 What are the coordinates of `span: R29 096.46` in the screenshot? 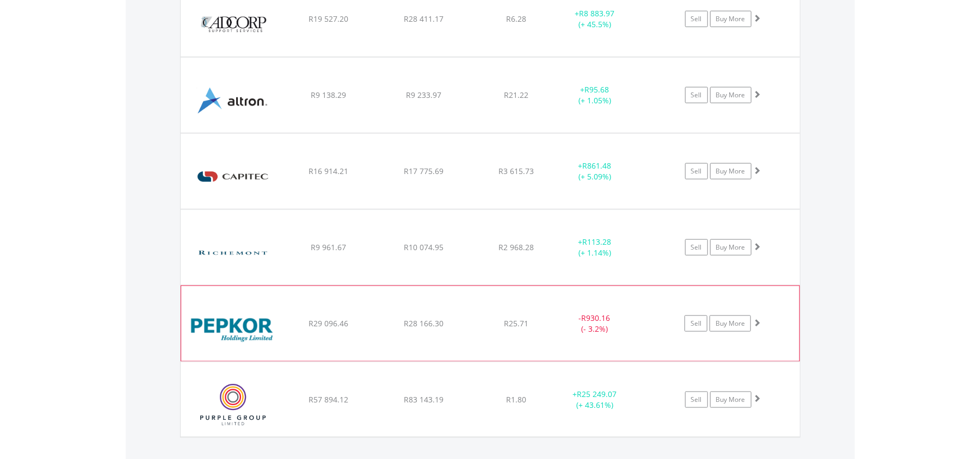 It's located at (328, 322).